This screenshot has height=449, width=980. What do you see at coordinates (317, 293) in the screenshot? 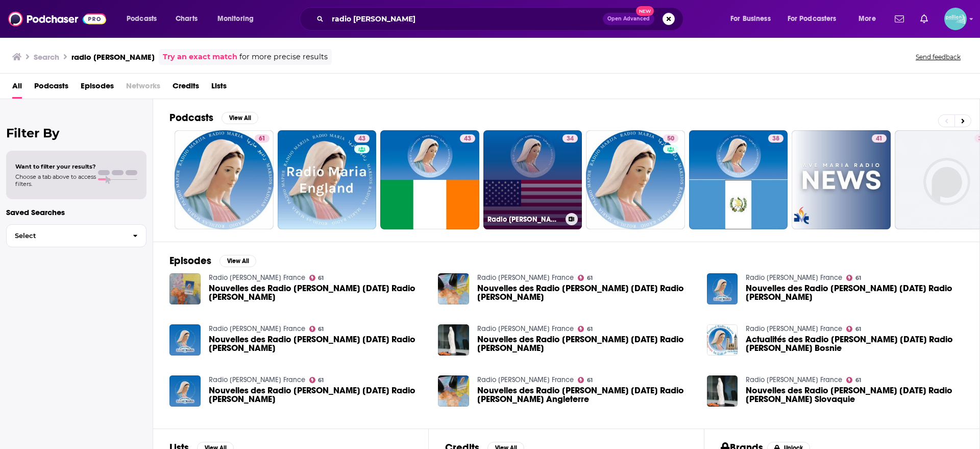
I see `a: Nouvelles des Radio Maria 2024-11-13 Radio Maria Nazareth` at bounding box center [317, 293].